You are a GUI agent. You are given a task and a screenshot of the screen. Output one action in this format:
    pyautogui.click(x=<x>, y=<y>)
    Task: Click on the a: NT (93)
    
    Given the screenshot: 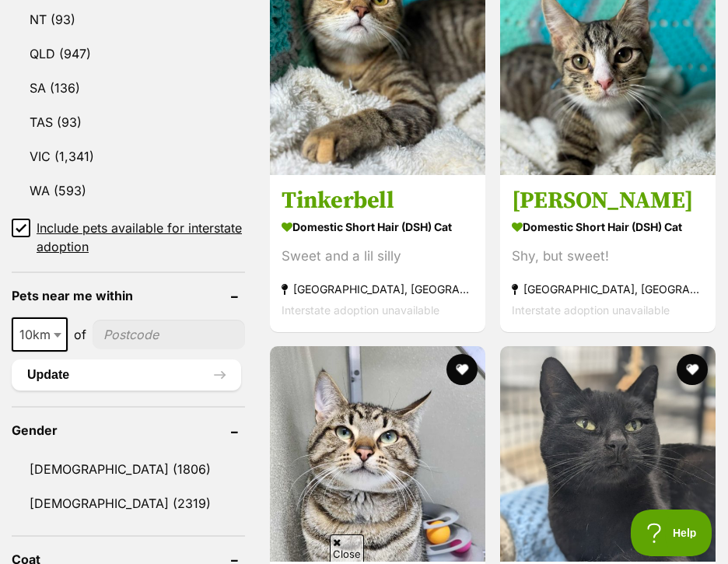 What is the action you would take?
    pyautogui.click(x=129, y=20)
    